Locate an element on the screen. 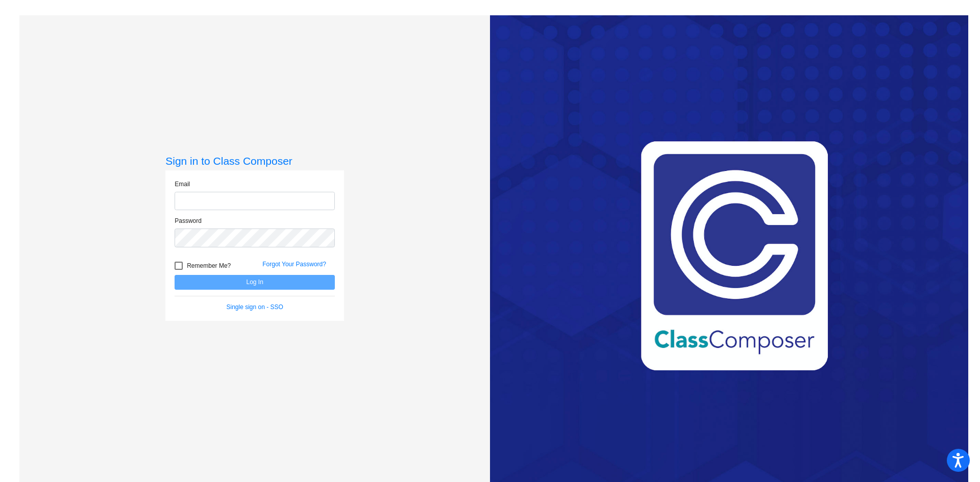  span: Remember Me? is located at coordinates (209, 266).